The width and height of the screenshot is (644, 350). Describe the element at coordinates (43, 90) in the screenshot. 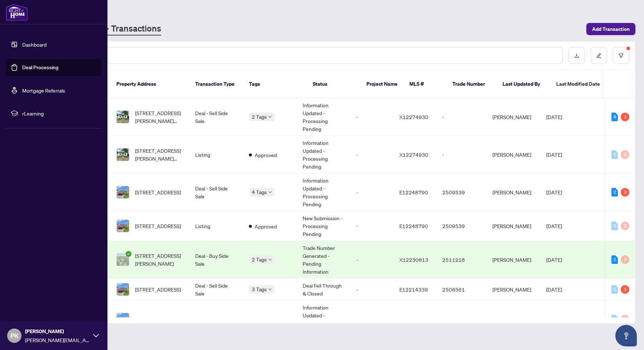

I see `a: Mortgage Referrals` at that location.